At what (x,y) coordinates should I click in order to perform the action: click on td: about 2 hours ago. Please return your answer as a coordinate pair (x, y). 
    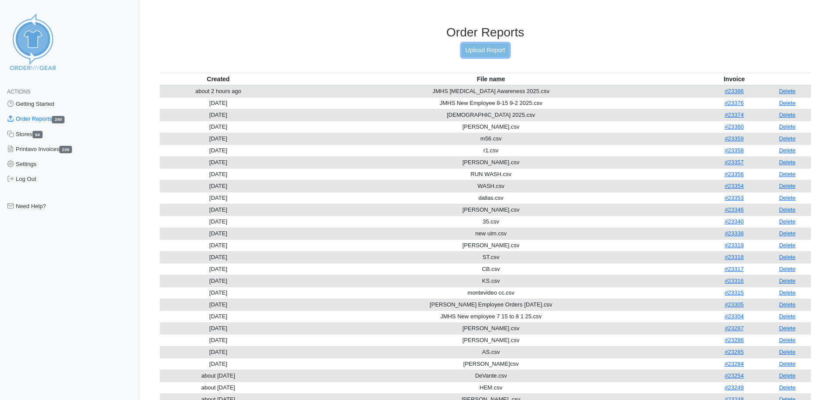
    Looking at the image, I should click on (219, 91).